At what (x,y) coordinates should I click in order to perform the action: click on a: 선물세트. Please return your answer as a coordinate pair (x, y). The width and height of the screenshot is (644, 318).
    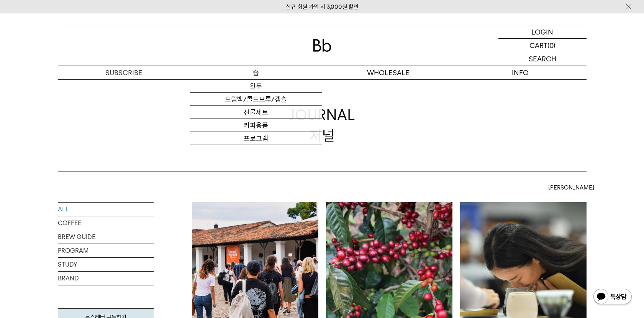
    Looking at the image, I should click on (256, 112).